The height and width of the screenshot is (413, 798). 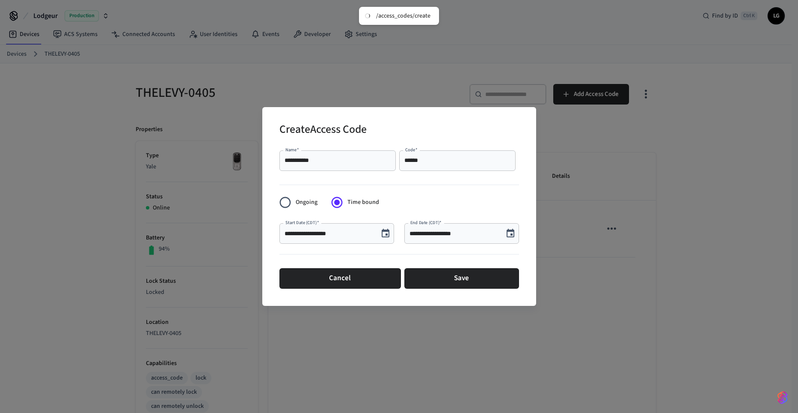 What do you see at coordinates (363, 202) in the screenshot?
I see `span: Time bound` at bounding box center [363, 202].